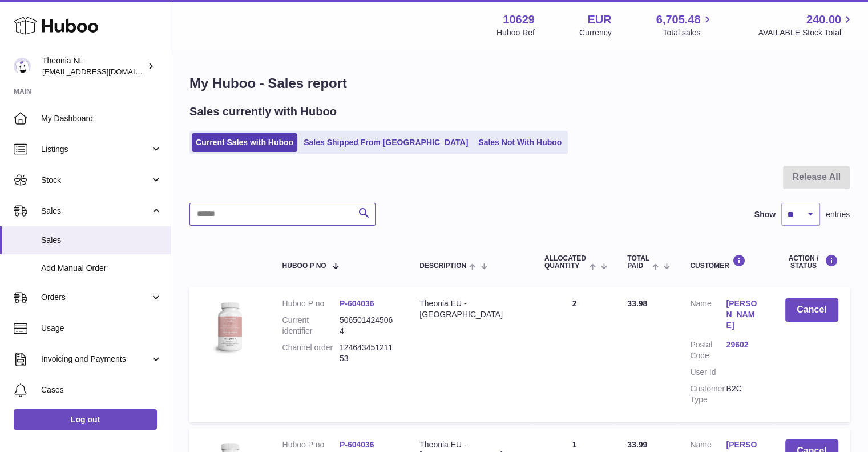 The width and height of the screenshot is (868, 452). Describe the element at coordinates (515, 32) in the screenshot. I see `div: Huboo Ref` at that location.